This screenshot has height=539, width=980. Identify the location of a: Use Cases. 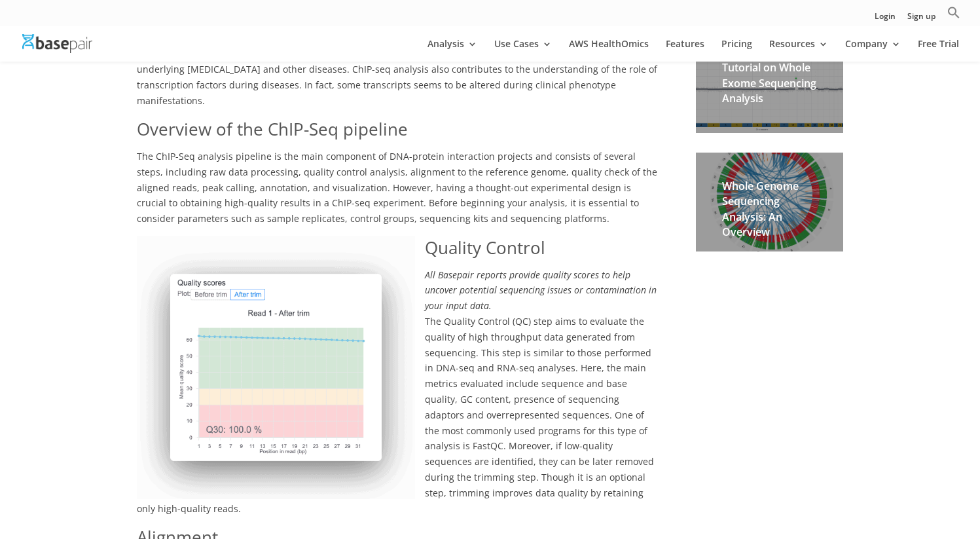
(523, 50).